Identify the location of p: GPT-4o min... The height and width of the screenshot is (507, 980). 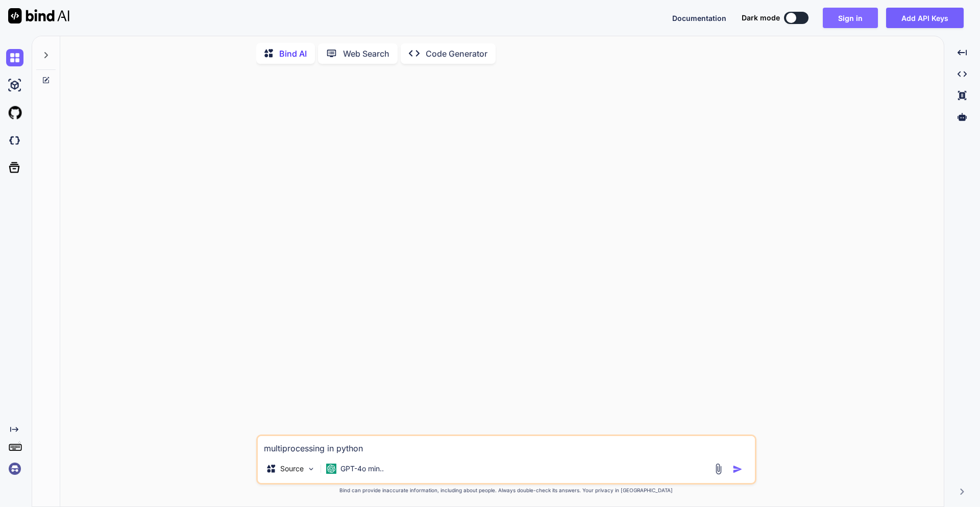
(362, 469).